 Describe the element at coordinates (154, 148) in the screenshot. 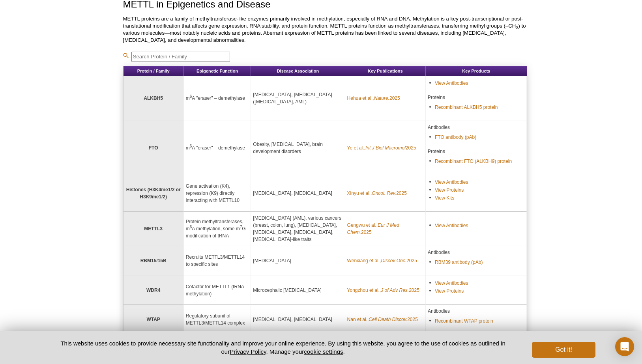

I see `strong: FTO` at that location.